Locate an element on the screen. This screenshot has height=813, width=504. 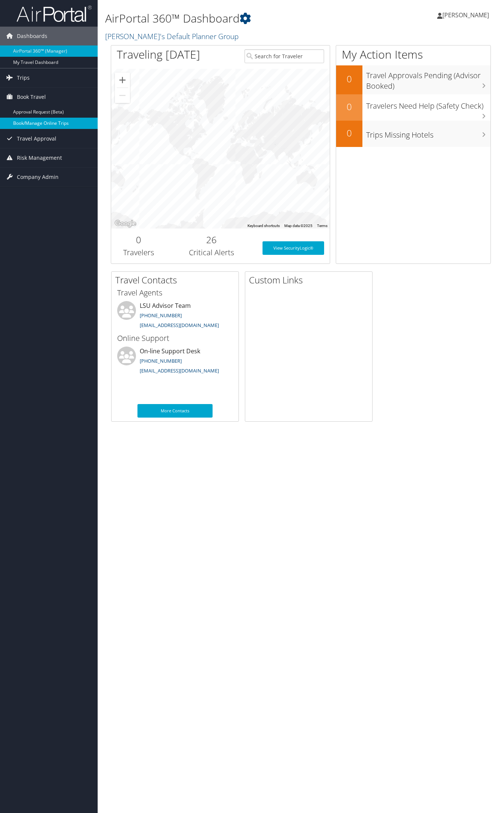
h1: My Action Items is located at coordinates (413, 55).